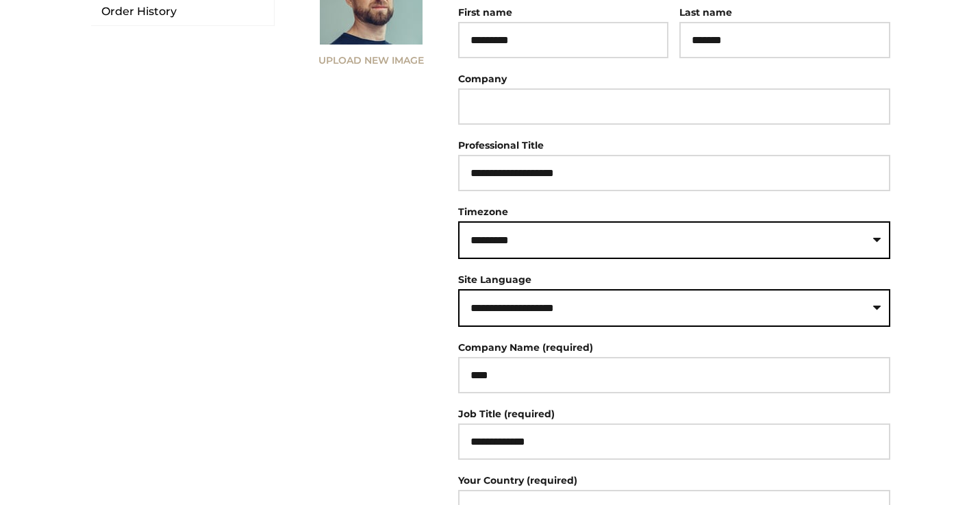  What do you see at coordinates (501, 145) in the screenshot?
I see `label: Professional Title` at bounding box center [501, 145].